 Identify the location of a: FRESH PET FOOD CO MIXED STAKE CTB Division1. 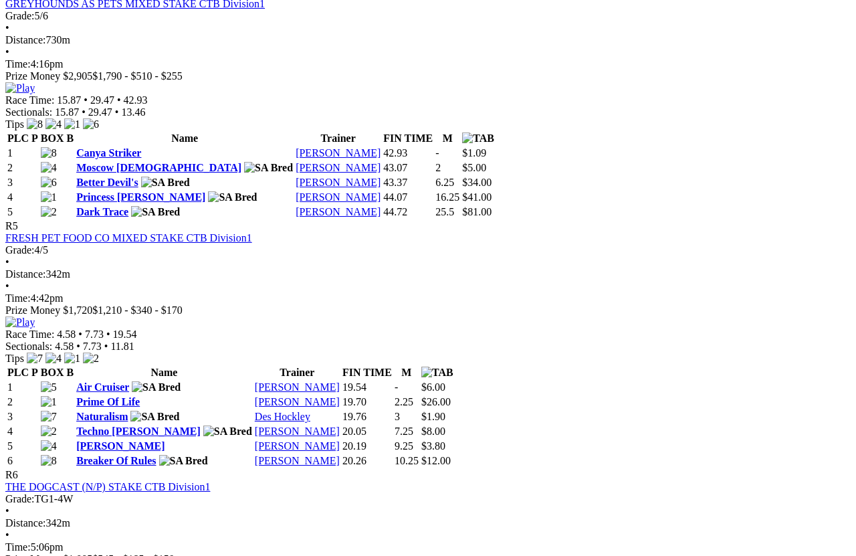
(128, 238).